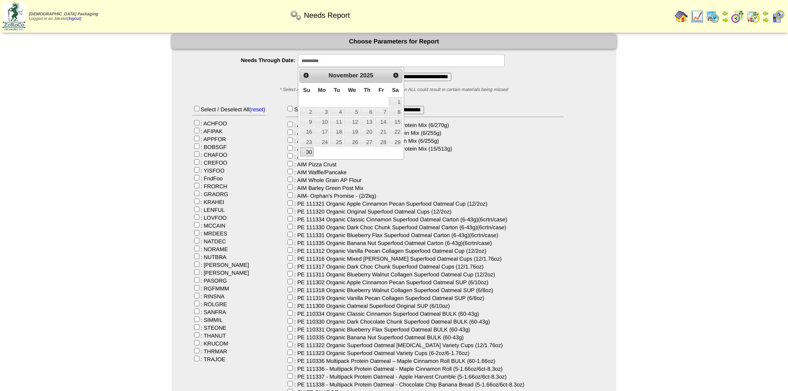 This screenshot has width=788, height=391. What do you see at coordinates (737, 17) in the screenshot?
I see `img: calendarblend.gif` at bounding box center [737, 17].